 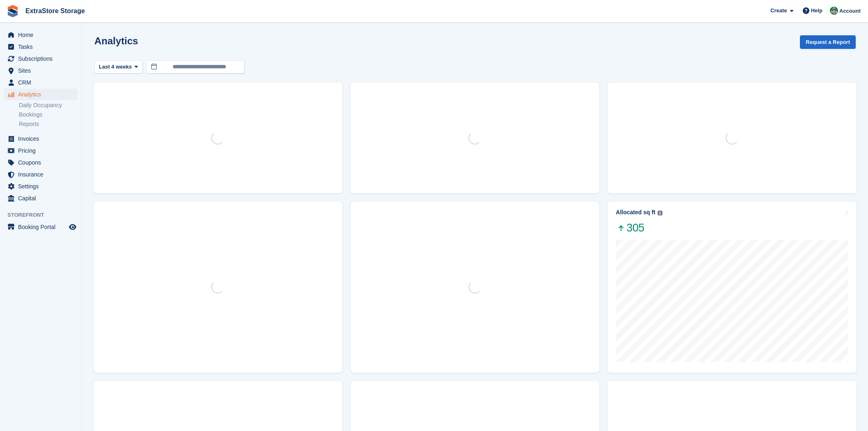 I want to click on span: Pricing, so click(x=43, y=151).